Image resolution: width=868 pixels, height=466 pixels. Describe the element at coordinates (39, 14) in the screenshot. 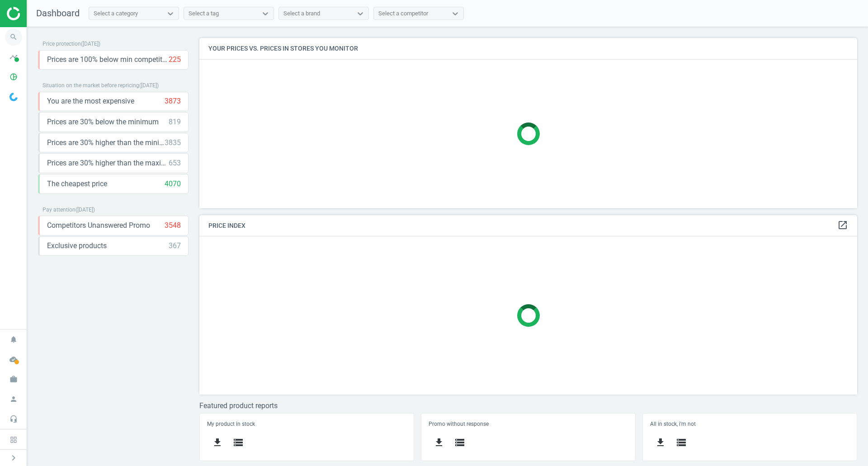

I see `img: ajHJNr6hYgQAAAAASUVORK5CYII=` at that location.